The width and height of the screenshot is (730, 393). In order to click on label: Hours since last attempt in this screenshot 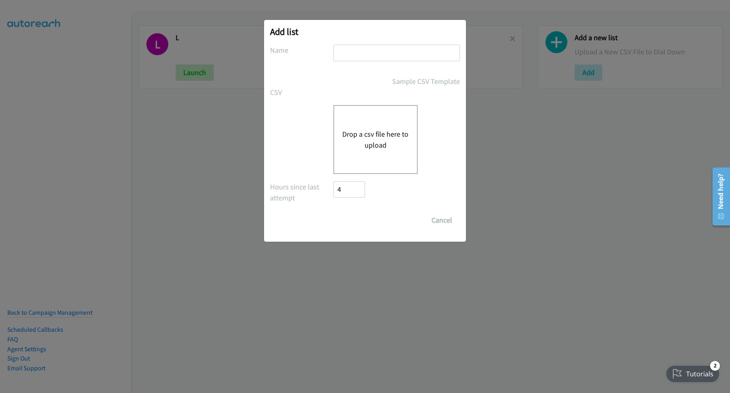, I will do `click(302, 192)`.